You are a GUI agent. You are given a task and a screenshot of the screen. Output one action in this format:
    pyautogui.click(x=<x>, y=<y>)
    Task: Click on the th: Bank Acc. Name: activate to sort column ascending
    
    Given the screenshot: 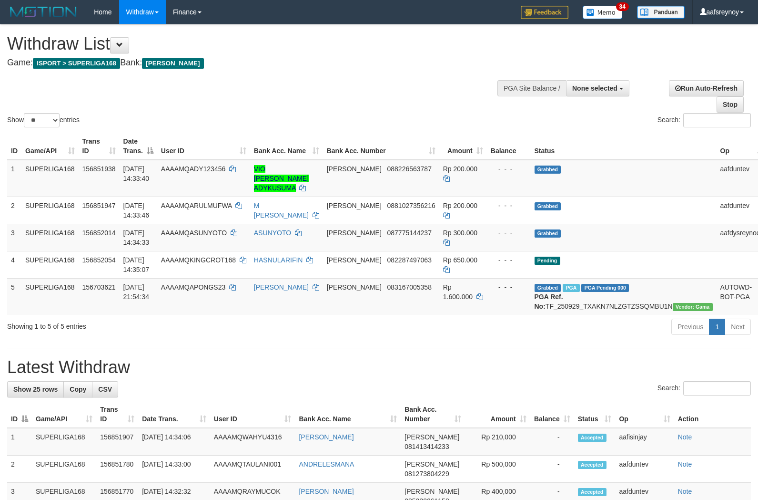 What is the action you would take?
    pyautogui.click(x=286, y=146)
    